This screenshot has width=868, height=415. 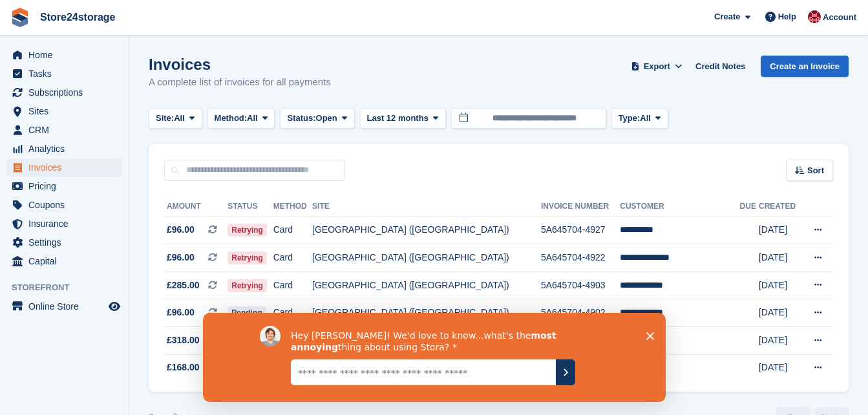 I want to click on th: Status, so click(x=250, y=207).